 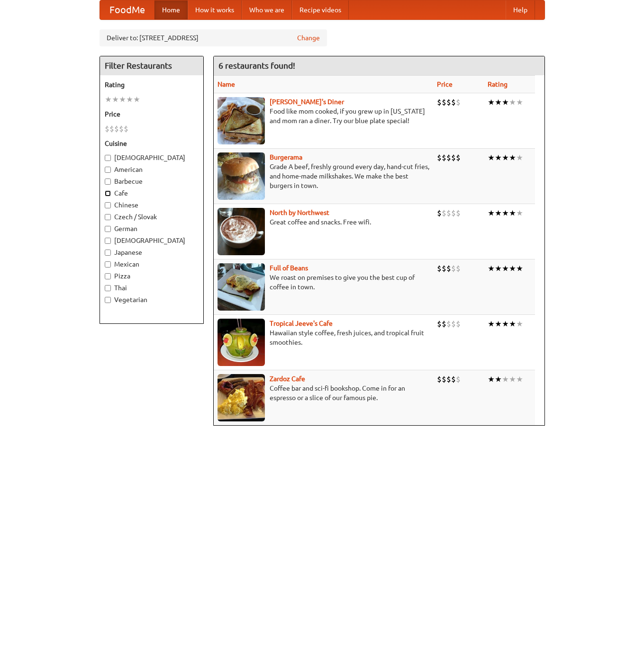 I want to click on a: Name, so click(x=226, y=84).